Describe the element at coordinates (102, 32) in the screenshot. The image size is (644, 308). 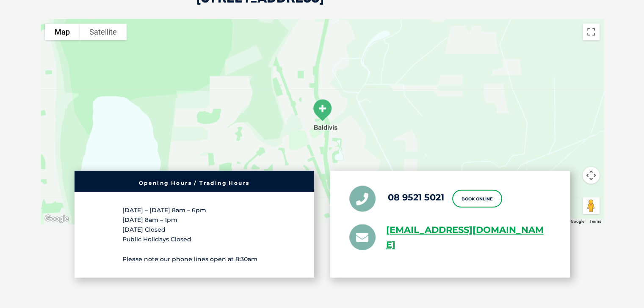
I see `button: Show satellite imagery` at that location.